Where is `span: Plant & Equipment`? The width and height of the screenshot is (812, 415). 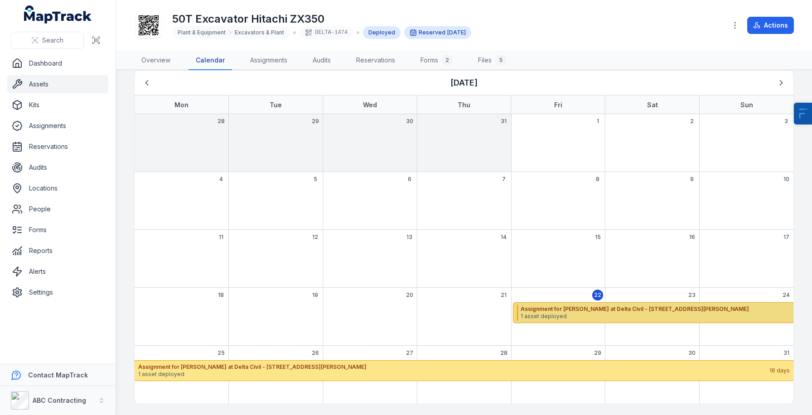
span: Plant & Equipment is located at coordinates (202, 33).